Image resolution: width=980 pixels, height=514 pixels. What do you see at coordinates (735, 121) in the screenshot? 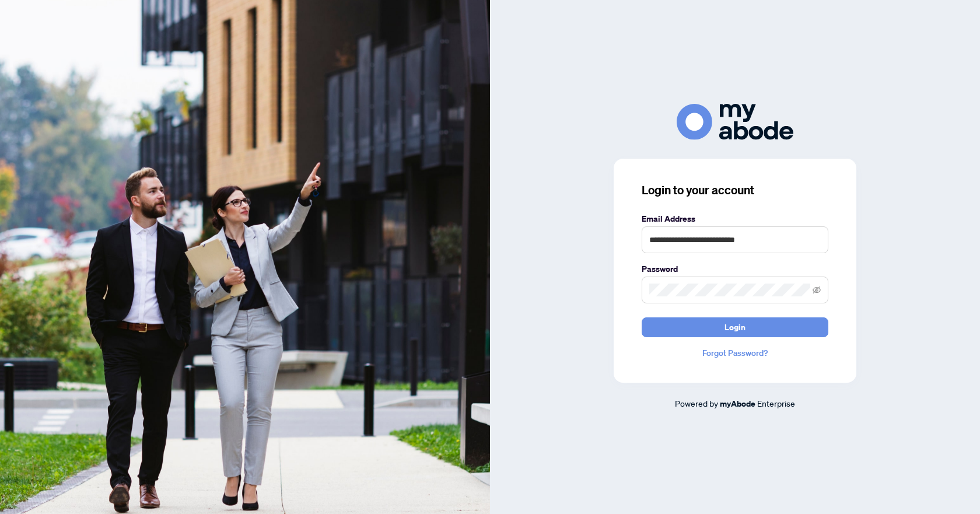
I see `img: ma-logo` at bounding box center [735, 121].